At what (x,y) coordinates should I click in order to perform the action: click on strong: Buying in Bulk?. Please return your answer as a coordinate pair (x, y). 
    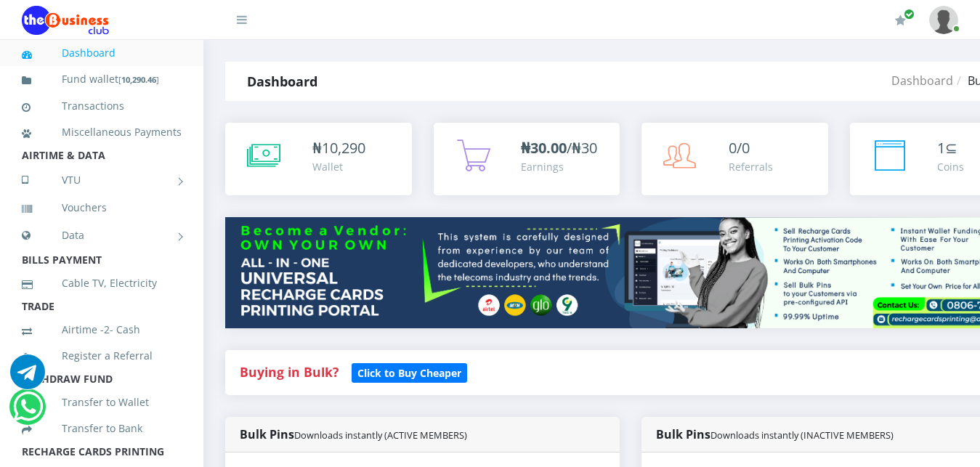
    Looking at the image, I should click on (289, 372).